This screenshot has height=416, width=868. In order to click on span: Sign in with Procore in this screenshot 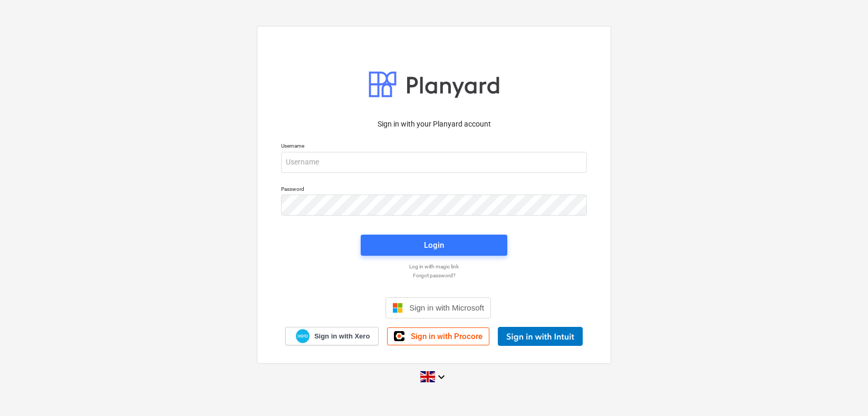, I will do `click(447, 337)`.